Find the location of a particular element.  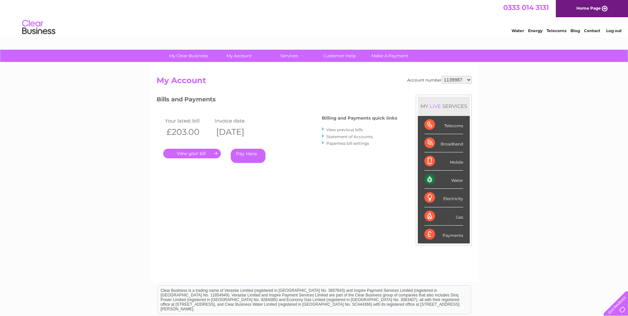

a: My Clear Business is located at coordinates (188, 56).